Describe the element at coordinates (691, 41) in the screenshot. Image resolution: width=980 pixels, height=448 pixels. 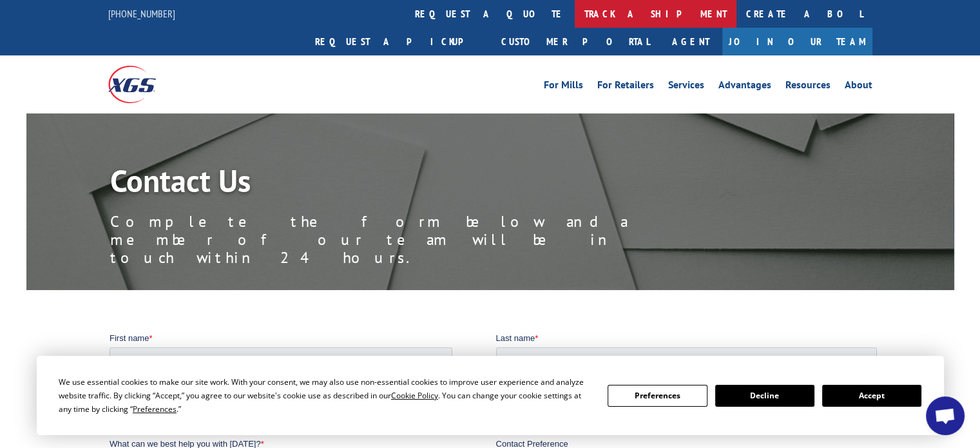
I see `a: Agent` at that location.